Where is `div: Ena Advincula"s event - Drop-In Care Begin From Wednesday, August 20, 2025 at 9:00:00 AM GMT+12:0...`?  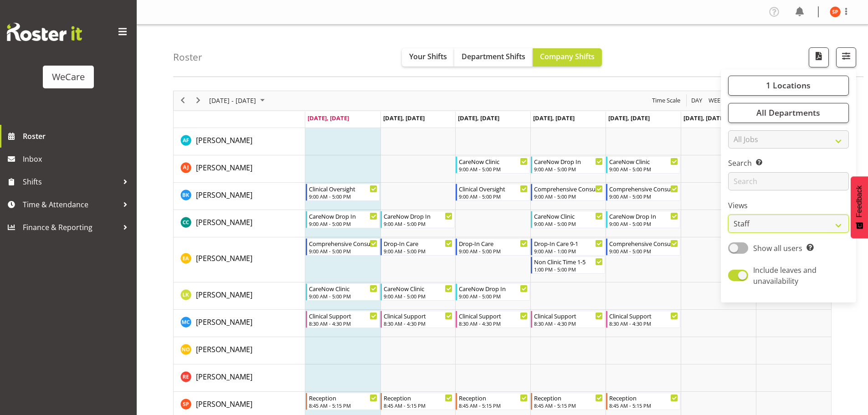 div: Ena Advincula"s event - Drop-In Care Begin From Wednesday, August 20, 2025 at 9:00:00 AM GMT+12:0... is located at coordinates (493, 247).